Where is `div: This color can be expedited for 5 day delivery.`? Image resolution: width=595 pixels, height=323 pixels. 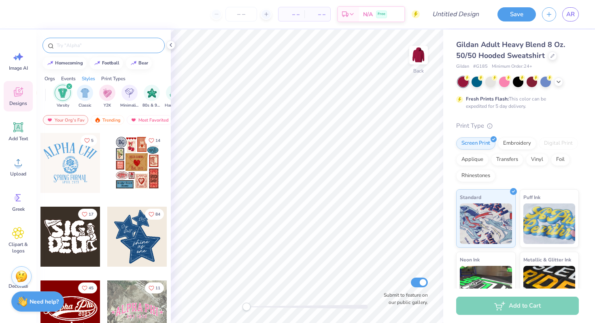 div: This color can be expedited for 5 day delivery. is located at coordinates (516, 102).